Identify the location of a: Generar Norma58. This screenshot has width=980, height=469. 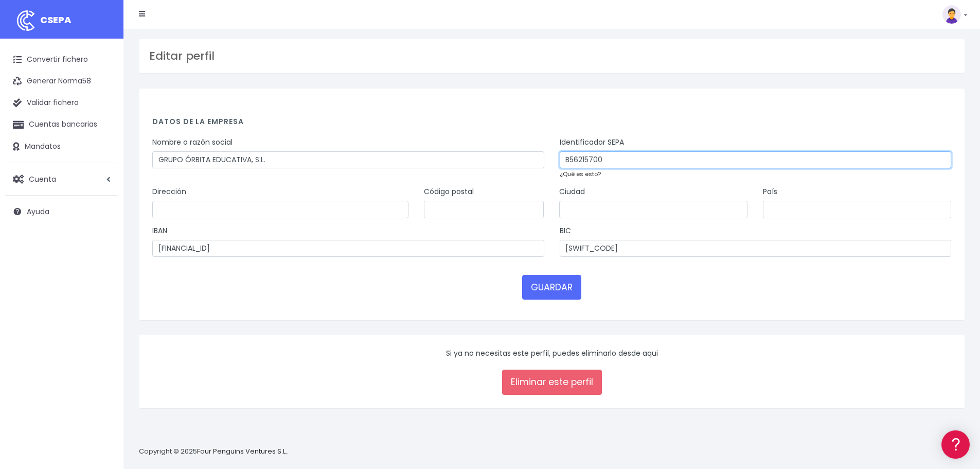
(62, 81).